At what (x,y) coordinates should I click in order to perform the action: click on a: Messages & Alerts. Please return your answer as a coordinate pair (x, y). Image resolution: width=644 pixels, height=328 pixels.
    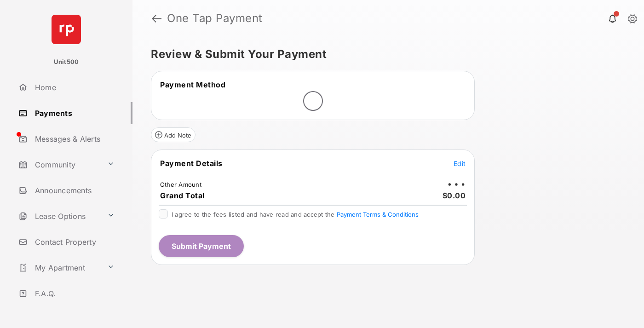
    Looking at the image, I should click on (73, 139).